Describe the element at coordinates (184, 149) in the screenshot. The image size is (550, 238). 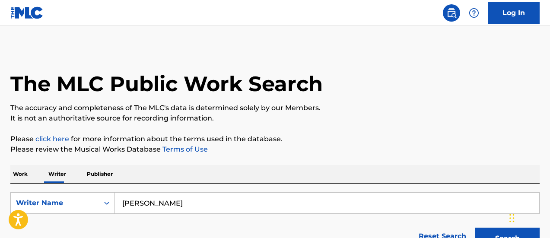
I see `a: Terms of Use` at that location.